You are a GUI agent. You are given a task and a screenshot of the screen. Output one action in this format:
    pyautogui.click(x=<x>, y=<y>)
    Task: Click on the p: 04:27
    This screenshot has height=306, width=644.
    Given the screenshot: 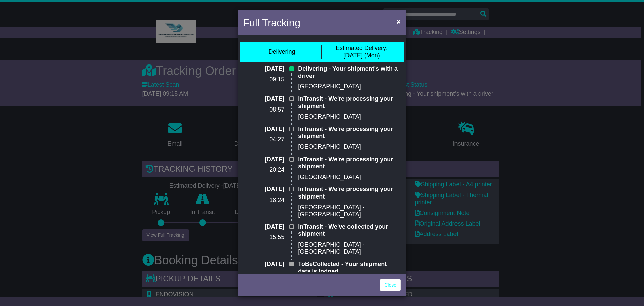 What is the action you would take?
    pyautogui.click(x=264, y=140)
    